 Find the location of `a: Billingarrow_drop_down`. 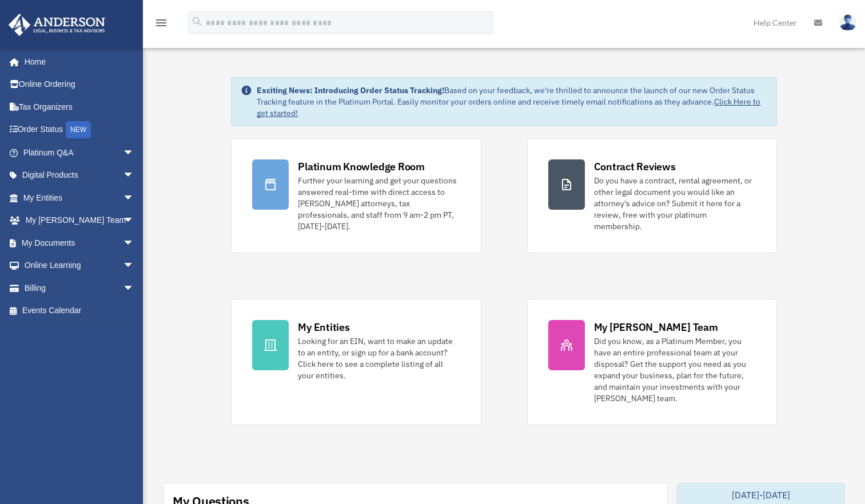

a: Billingarrow_drop_down is located at coordinates (80, 288).